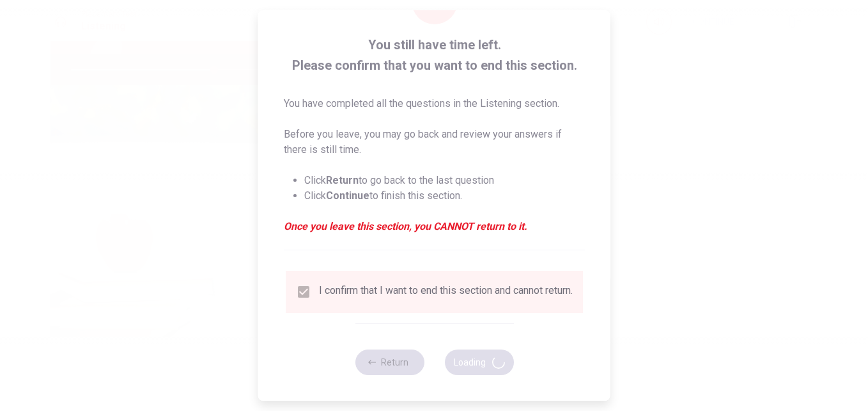  Describe the element at coordinates (444, 195) in the screenshot. I see `li: Click to finish this section.` at that location.